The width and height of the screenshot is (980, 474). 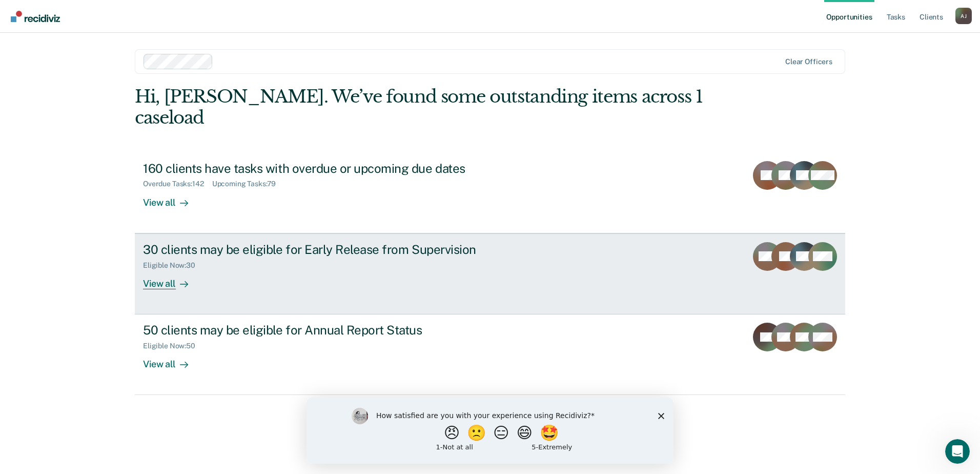 What do you see at coordinates (35, 16) in the screenshot?
I see `img: Recidiviz` at bounding box center [35, 16].